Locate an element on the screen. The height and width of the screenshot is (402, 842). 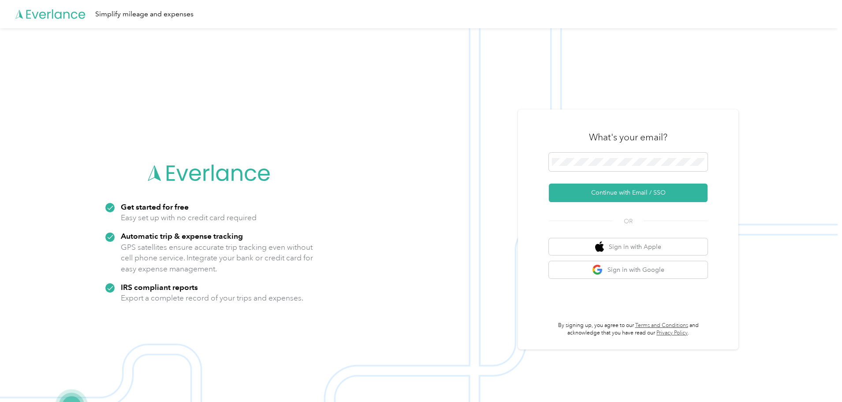
p: Easy set up with no credit card required is located at coordinates (189, 217).